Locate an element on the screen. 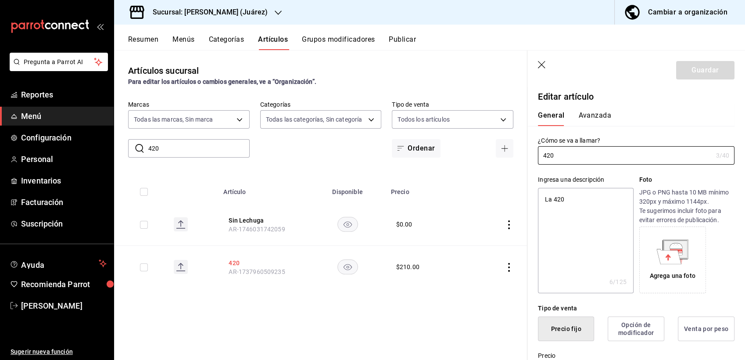 The image size is (745, 360). div: 3 /40 is located at coordinates (722, 155).